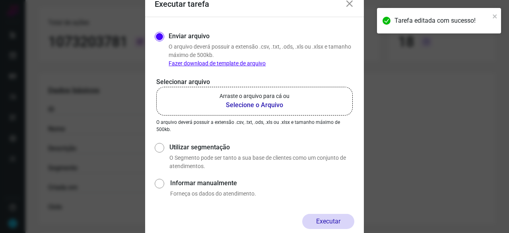 This screenshot has height=233, width=509. What do you see at coordinates (262, 162) in the screenshot?
I see `p: O Segmento pode ser tanto a sua base de clientes como um conjunto de atendimentos.` at bounding box center [262, 162].